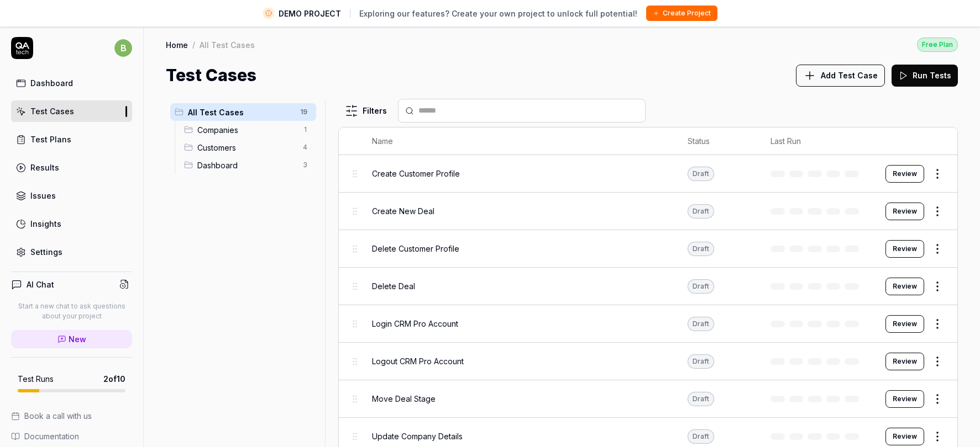 This screenshot has height=447, width=980. I want to click on tr: Delete Customer ProfileDraftReview, so click(648, 249).